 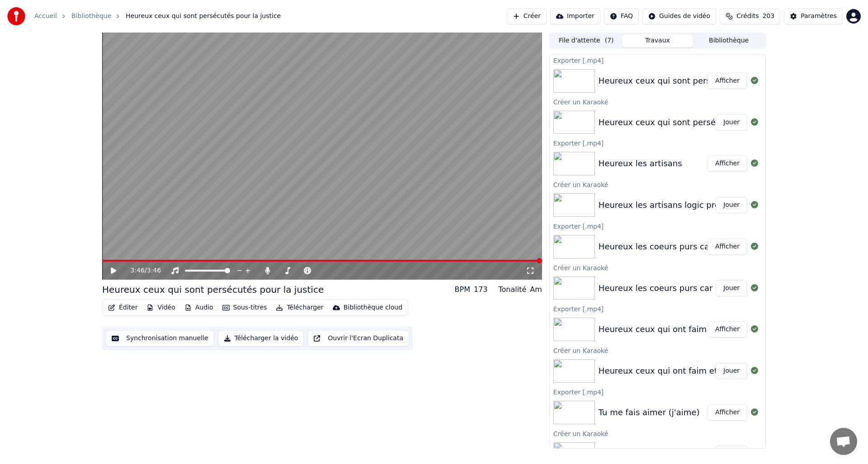 What do you see at coordinates (767, 16) in the screenshot?
I see `span: 203` at bounding box center [767, 16].